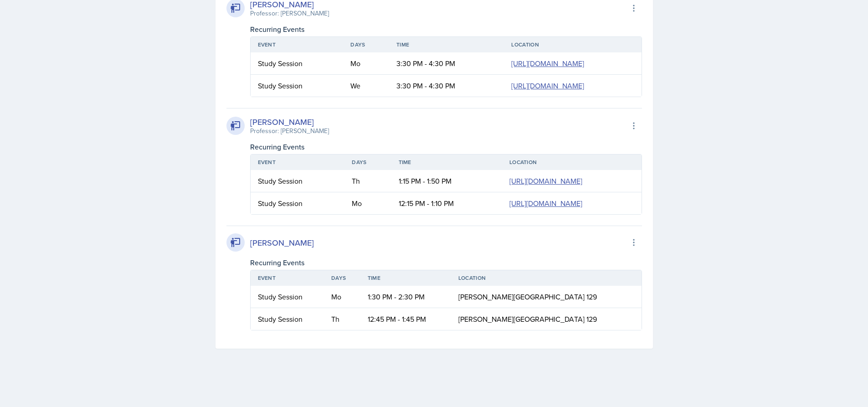 The height and width of the screenshot is (407, 868). Describe the element at coordinates (406, 296) in the screenshot. I see `td: 1:30 PM - 2:30 PM` at that location.